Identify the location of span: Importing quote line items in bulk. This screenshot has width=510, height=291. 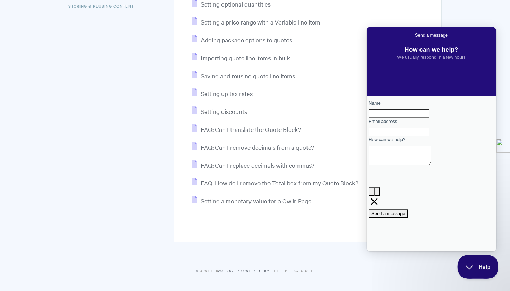
(245, 58).